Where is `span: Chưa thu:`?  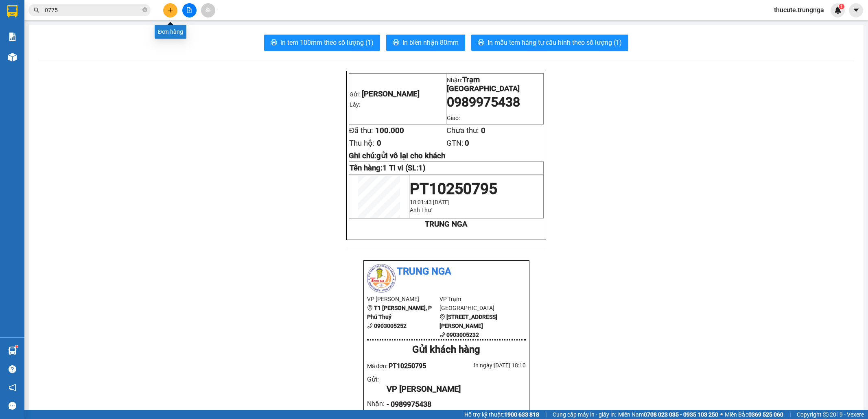 span: Chưa thu: is located at coordinates (462, 131).